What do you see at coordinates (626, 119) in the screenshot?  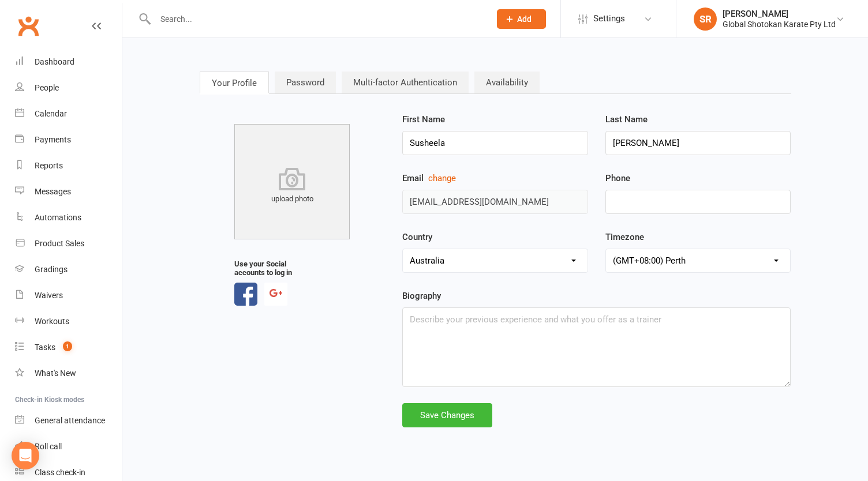 I see `label: Last Name` at bounding box center [626, 119].